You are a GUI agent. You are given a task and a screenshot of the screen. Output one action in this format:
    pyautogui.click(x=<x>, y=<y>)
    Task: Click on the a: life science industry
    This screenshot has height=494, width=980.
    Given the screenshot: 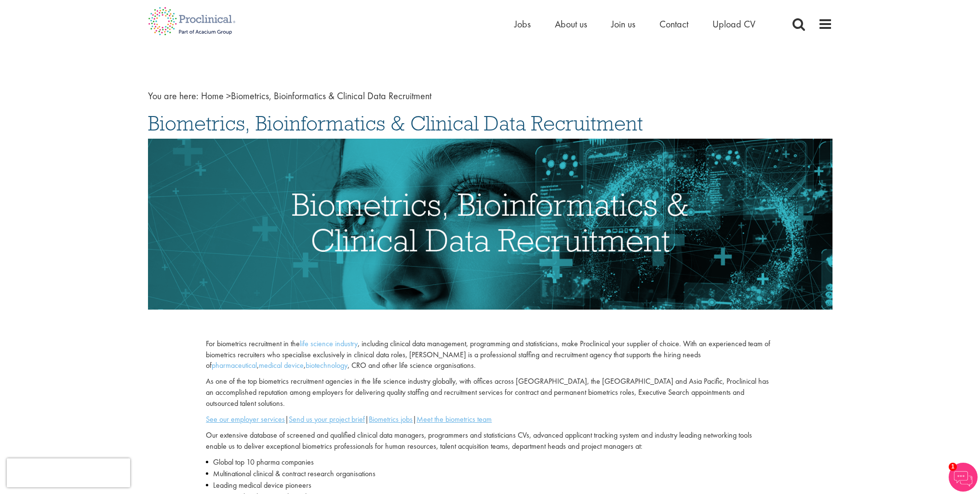 What is the action you would take?
    pyautogui.click(x=328, y=344)
    